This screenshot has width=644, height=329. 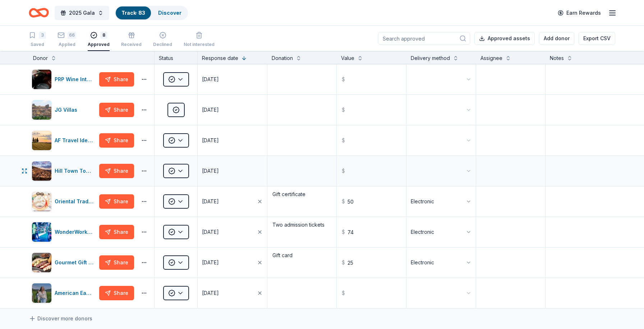 What do you see at coordinates (131, 40) in the screenshot?
I see `button: Received` at bounding box center [131, 40].